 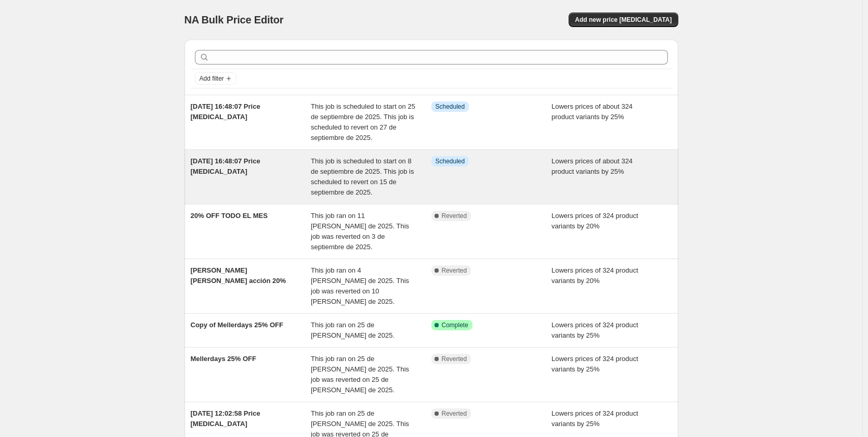 What do you see at coordinates (234, 19) in the screenshot?
I see `span: NA Bulk Price Editor` at bounding box center [234, 19].